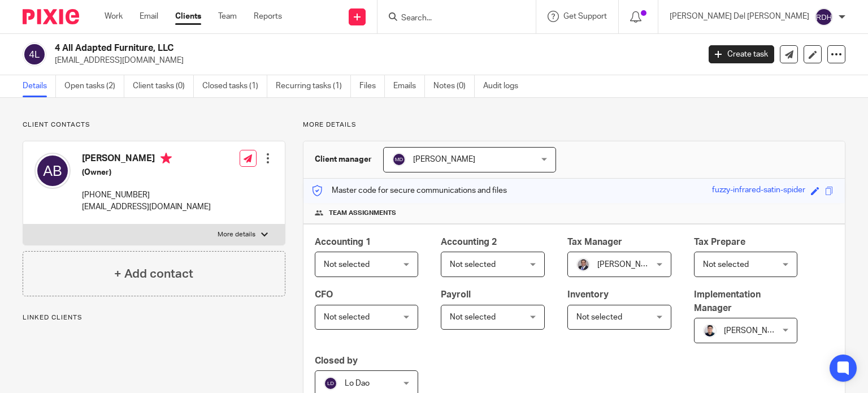  What do you see at coordinates (742, 54) in the screenshot?
I see `a: Create task` at bounding box center [742, 54].